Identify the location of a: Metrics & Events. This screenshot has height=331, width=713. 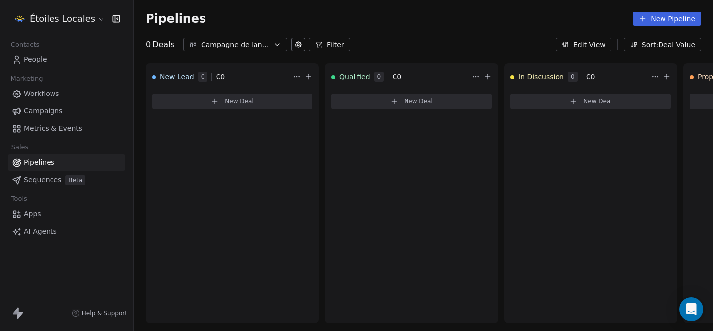
(66, 128).